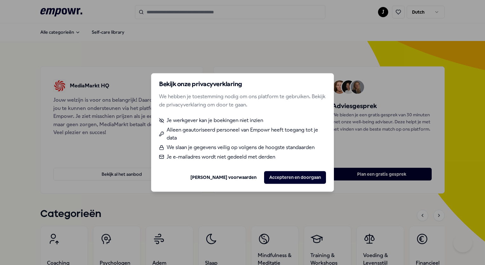 Image resolution: width=485 pixels, height=265 pixels. Describe the element at coordinates (243, 147) in the screenshot. I see `li: We slaan je gegevens veilig op volgens de hoogste standaarden` at that location.